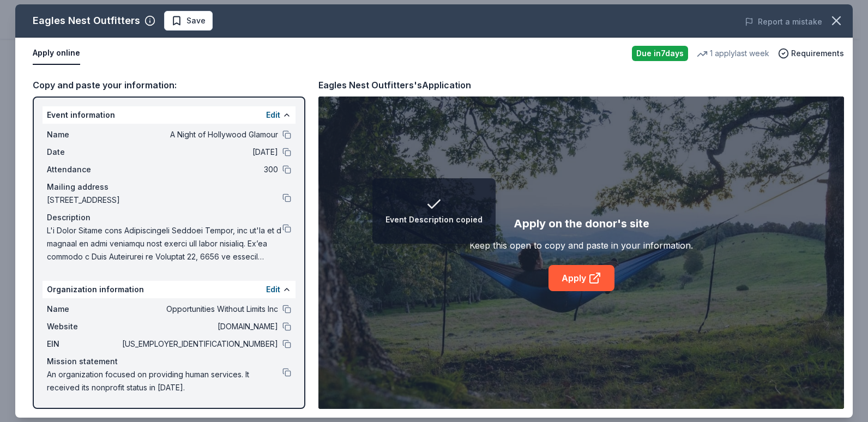 Image resolution: width=868 pixels, height=422 pixels. What do you see at coordinates (164, 244) in the screenshot?
I see `span: L'i Dolor Sitame cons Adipiscingeli Seddoei Tempor, inc ut'la et d magnaal en admi veniamqu nost ...` at bounding box center [164, 244].